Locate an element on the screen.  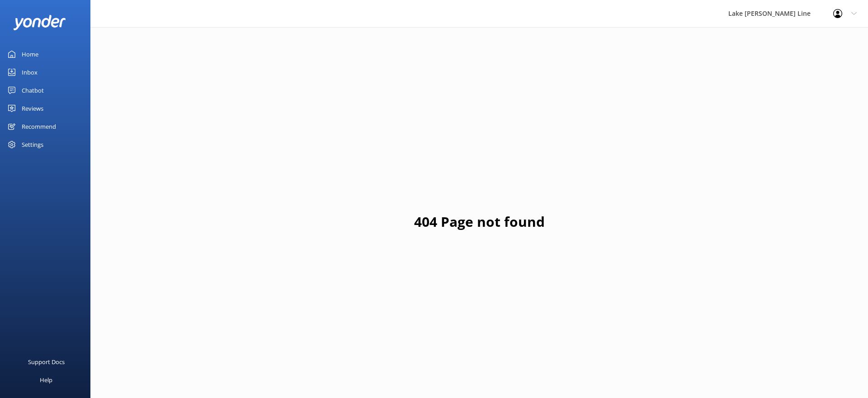
div: Settings is located at coordinates (33, 145).